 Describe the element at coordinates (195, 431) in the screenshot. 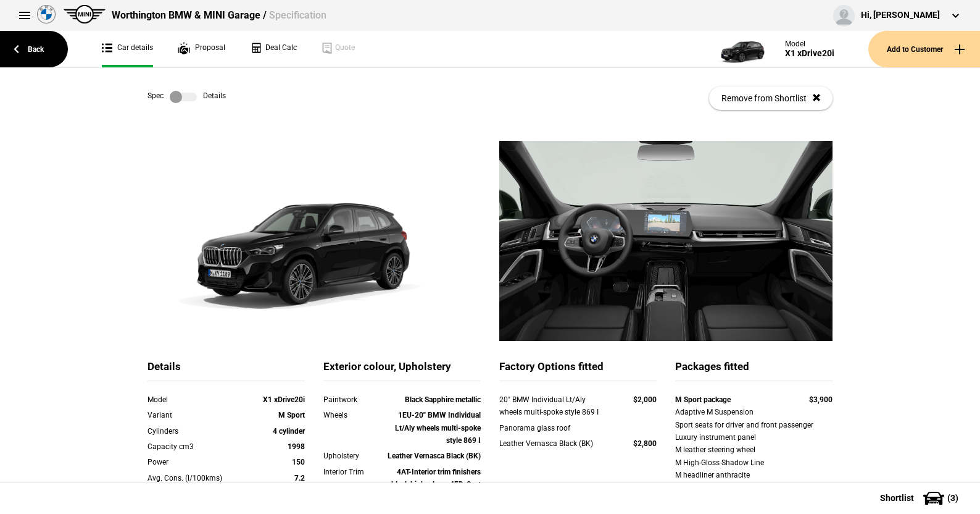

I see `div: Cylinders` at that location.